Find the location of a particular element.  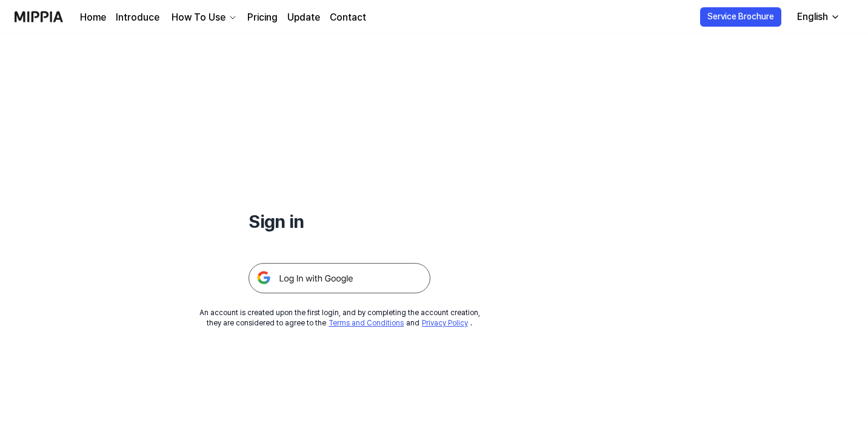

a: Home is located at coordinates (93, 18).